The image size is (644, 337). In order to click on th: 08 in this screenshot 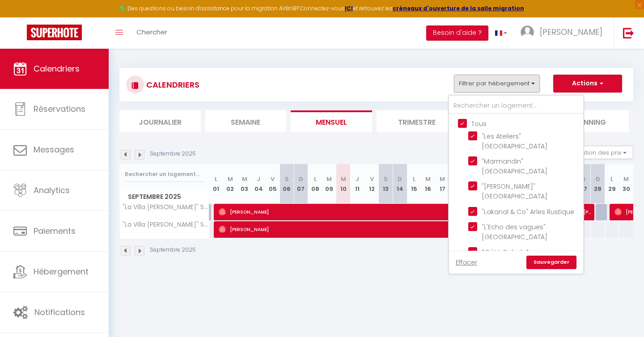, I will do `click(315, 184)`.